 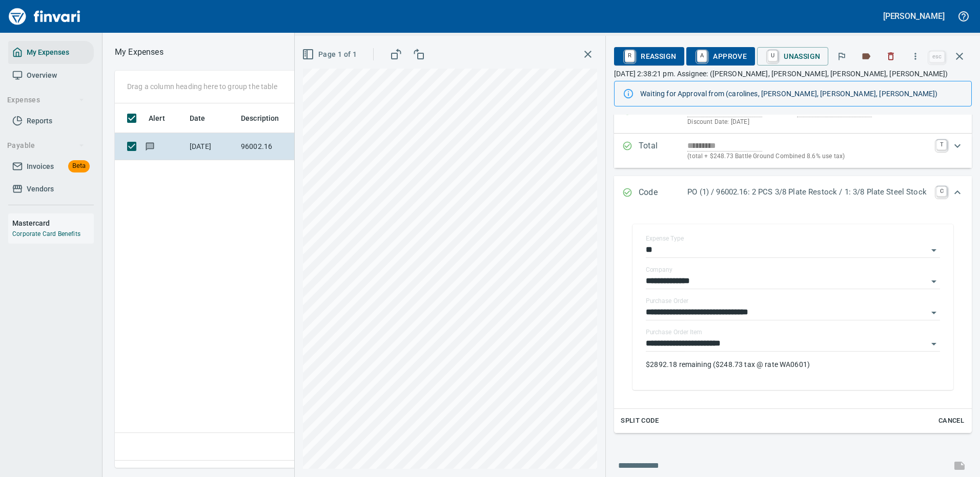 What do you see at coordinates (866, 56) in the screenshot?
I see `button: Labels` at bounding box center [866, 56].